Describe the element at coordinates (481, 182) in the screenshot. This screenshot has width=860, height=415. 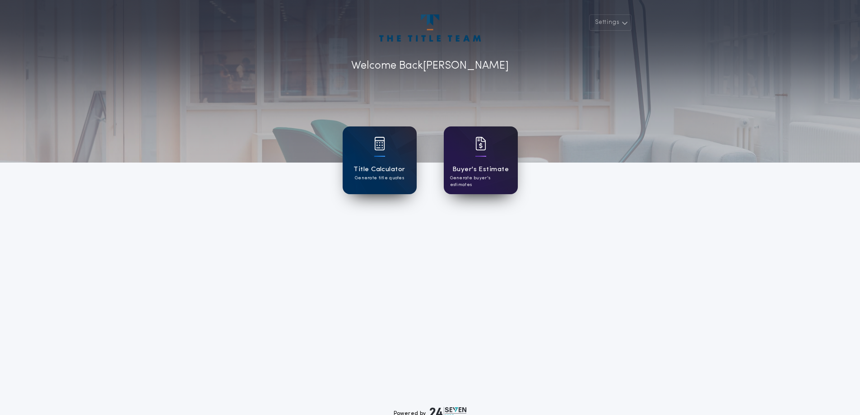
I see `p: Generate buyer's estimates` at that location.